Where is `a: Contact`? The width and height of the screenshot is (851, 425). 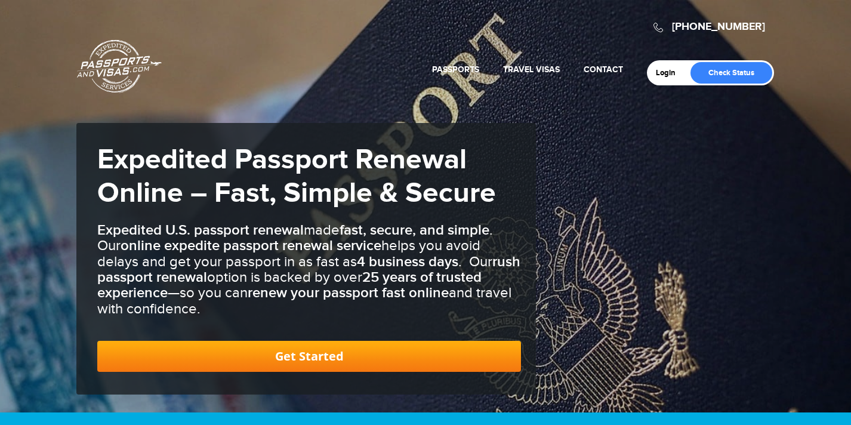 a: Contact is located at coordinates (603, 69).